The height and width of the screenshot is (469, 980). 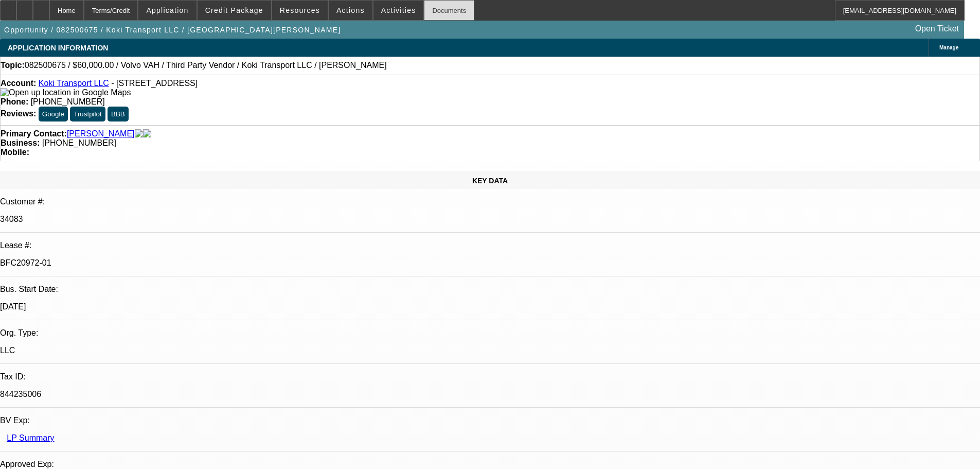 What do you see at coordinates (948, 47) in the screenshot?
I see `span: Manage` at bounding box center [948, 47].